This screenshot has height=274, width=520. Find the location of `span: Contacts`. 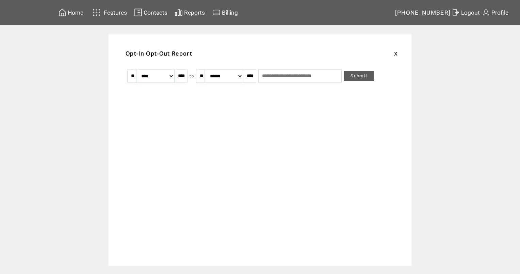

span: Contacts is located at coordinates (156, 13).